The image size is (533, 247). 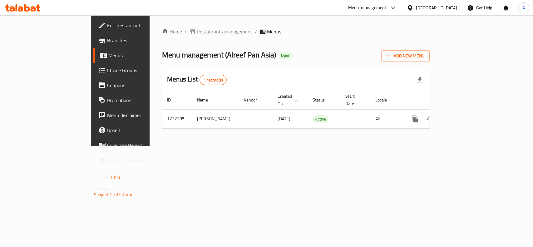 What do you see at coordinates (221, 32) in the screenshot?
I see `a: Restaurants management` at bounding box center [221, 32].